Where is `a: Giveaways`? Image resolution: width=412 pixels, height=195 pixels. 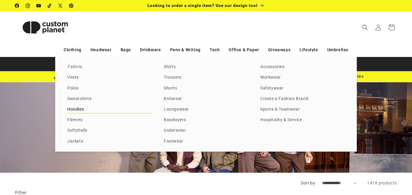 a: Giveaways is located at coordinates (279, 50).